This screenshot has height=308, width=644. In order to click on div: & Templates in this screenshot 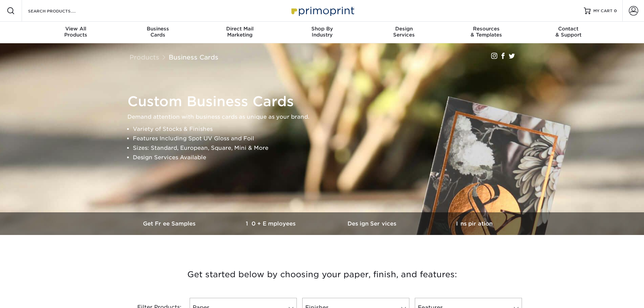, I will do `click(486, 32)`.